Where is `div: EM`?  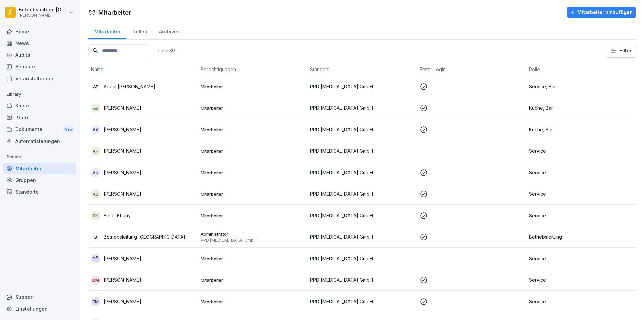
div: EM is located at coordinates (96, 301).